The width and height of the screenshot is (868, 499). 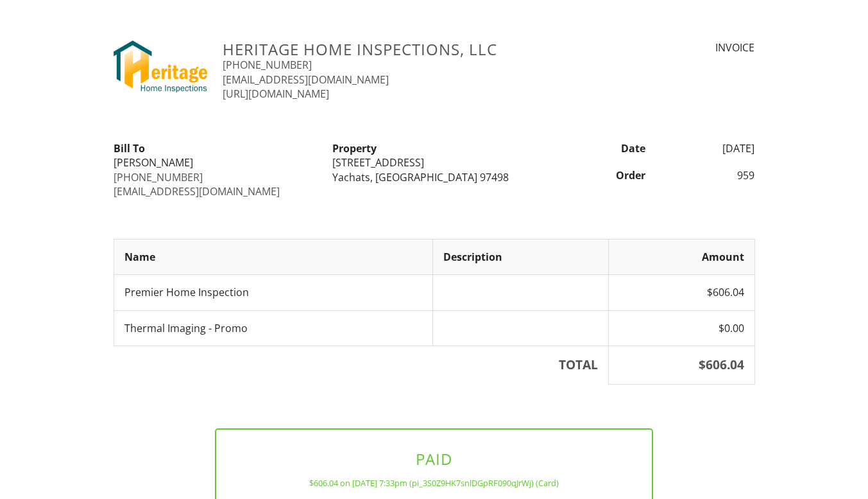 I want to click on td: Premier Home Inspection, so click(x=273, y=292).